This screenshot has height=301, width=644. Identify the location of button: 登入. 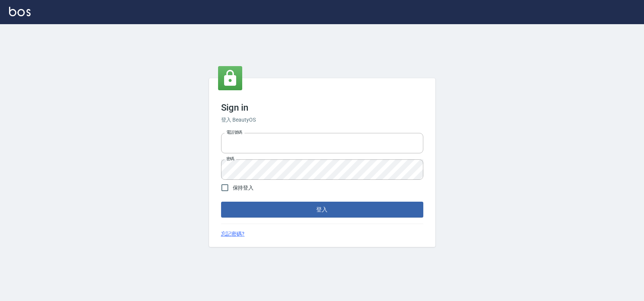
(322, 210).